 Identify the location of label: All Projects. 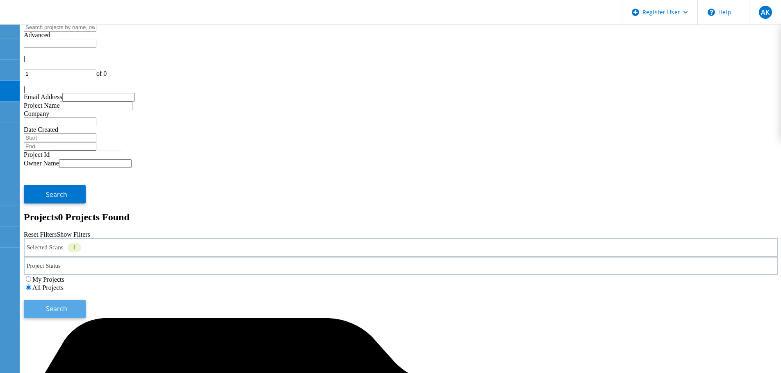
(48, 288).